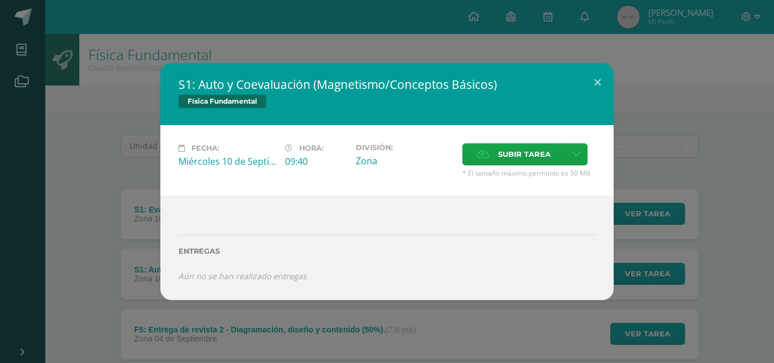 This screenshot has height=363, width=774. What do you see at coordinates (227, 161) in the screenshot?
I see `div: Miércoles 10 de Septiembre` at bounding box center [227, 161].